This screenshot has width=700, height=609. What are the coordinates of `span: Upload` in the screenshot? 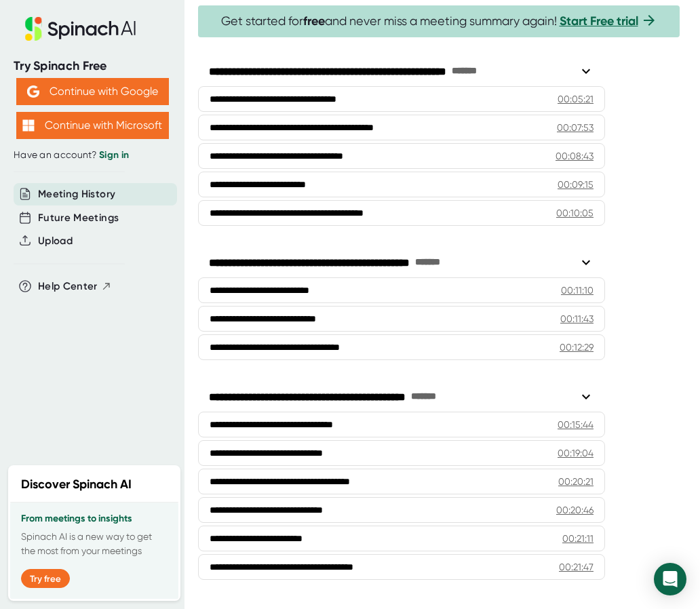 It's located at (55, 241).